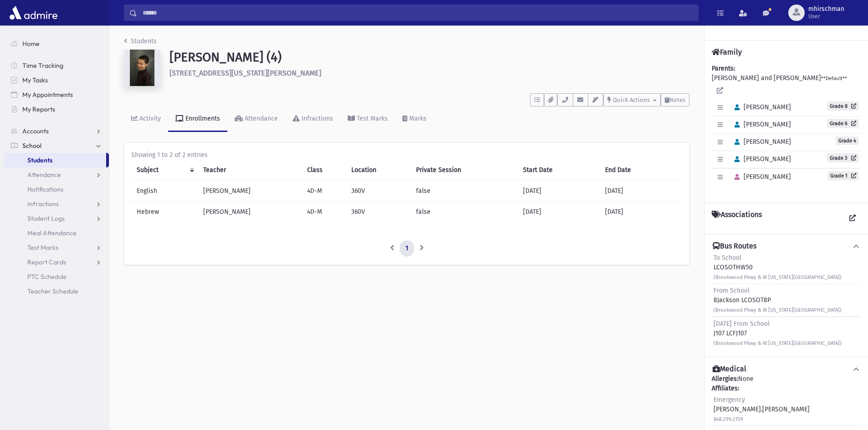 This screenshot has width=868, height=430. What do you see at coordinates (777, 300) in the screenshot?
I see `div: 8Jackson LCOSOT8P` at bounding box center [777, 300].